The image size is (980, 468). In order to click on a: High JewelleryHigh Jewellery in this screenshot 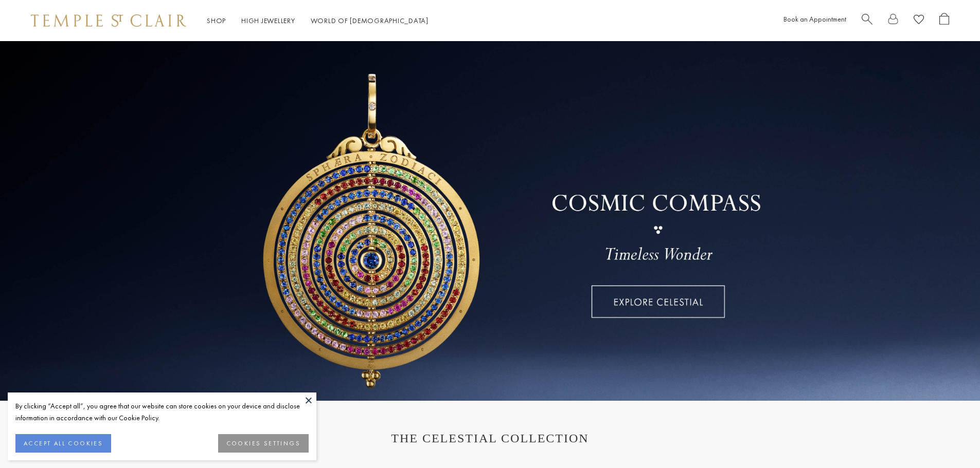, I will do `click(268, 21)`.